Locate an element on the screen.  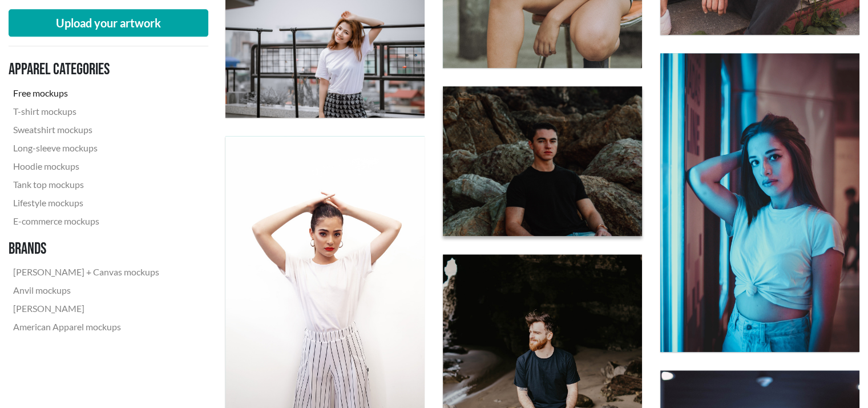
h3: Brands is located at coordinates (86, 249).